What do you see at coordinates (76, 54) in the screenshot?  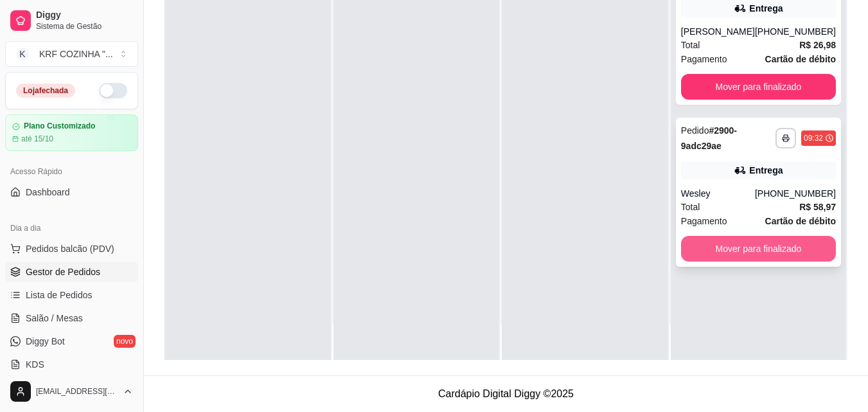 I see `div: KRF COZINHA " ...` at bounding box center [76, 54].